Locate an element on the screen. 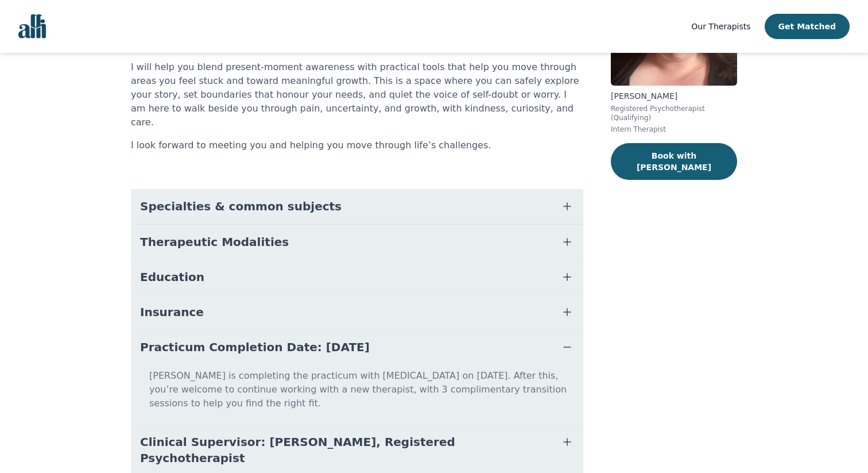  span: Insurance is located at coordinates (172, 312).